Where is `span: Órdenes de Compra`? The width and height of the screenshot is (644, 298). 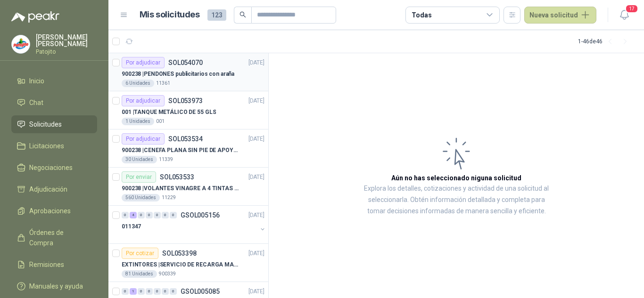
span: Órdenes de Compra is located at coordinates (59, 238).